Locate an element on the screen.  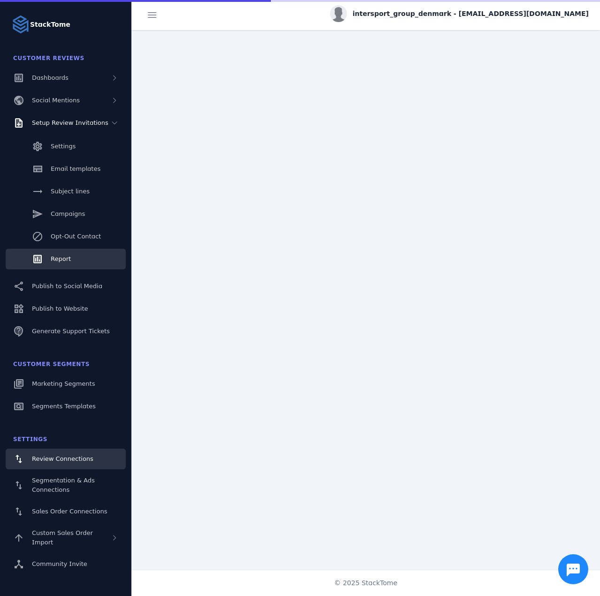
span: Report is located at coordinates (61, 259).